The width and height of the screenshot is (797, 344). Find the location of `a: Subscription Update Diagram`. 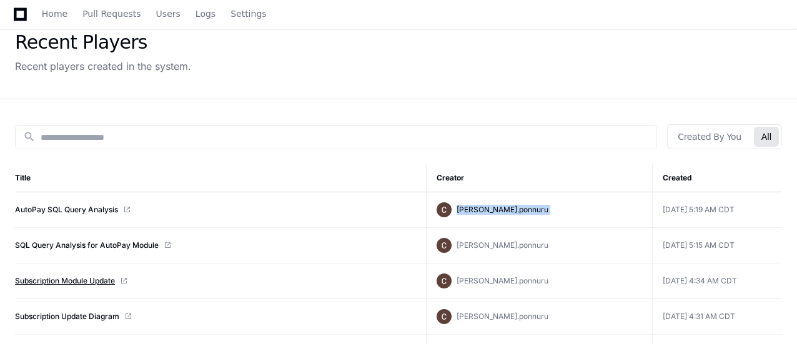

a: Subscription Update Diagram is located at coordinates (67, 317).